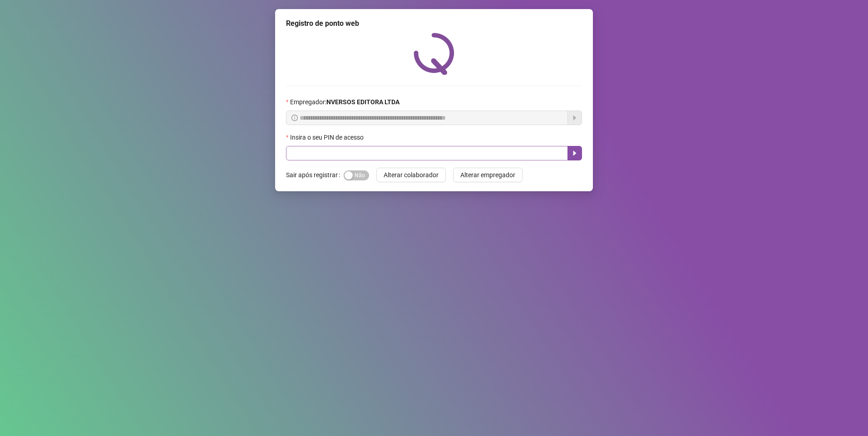  I want to click on label: Insira o seu PIN de acesso, so click(328, 137).